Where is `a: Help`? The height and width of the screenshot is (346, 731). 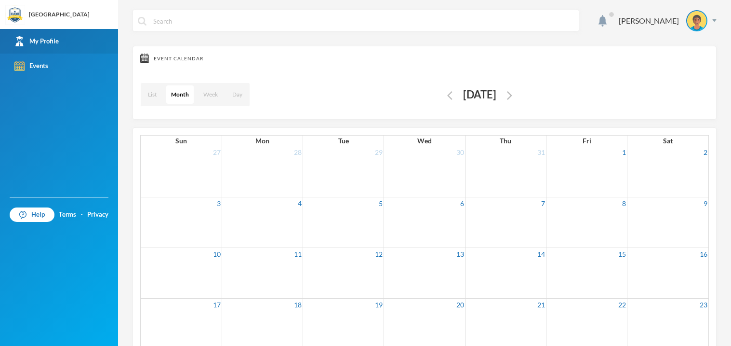 a: Help is located at coordinates (32, 215).